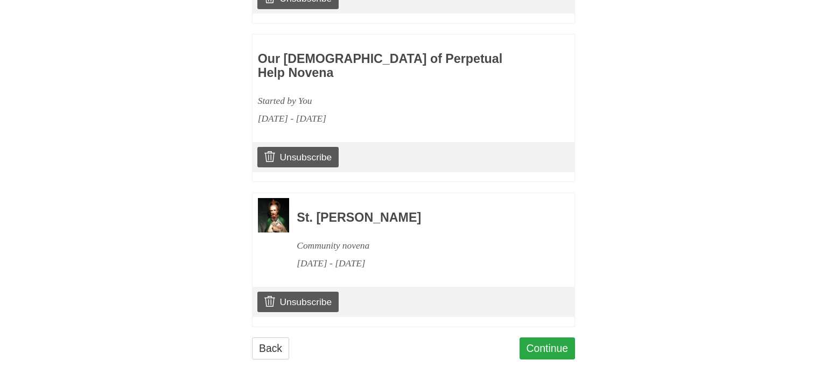 This screenshot has width=827, height=374. Describe the element at coordinates (382, 101) in the screenshot. I see `div: Started by You` at that location.